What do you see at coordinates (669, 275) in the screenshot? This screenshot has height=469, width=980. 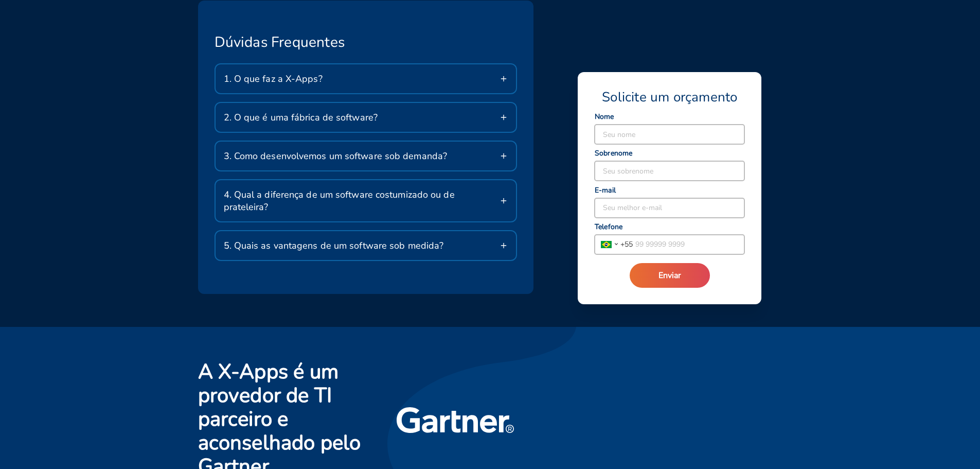 I see `span: Enviar` at bounding box center [669, 275].